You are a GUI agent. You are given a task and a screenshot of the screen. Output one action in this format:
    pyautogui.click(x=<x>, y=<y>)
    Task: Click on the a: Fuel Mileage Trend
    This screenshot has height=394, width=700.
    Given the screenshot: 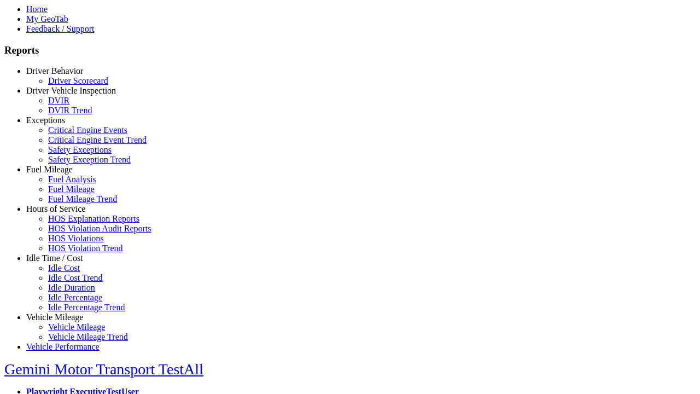 What is the action you would take?
    pyautogui.click(x=83, y=199)
    